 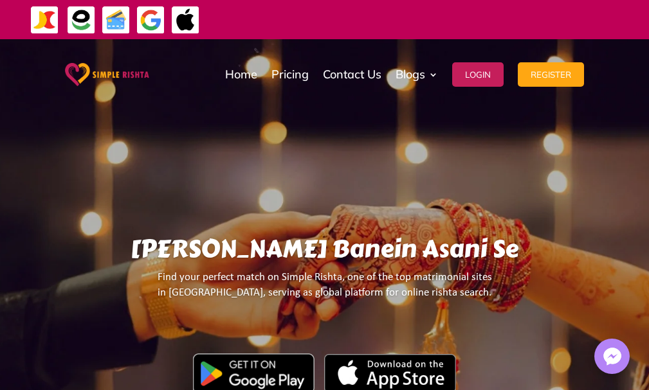 What do you see at coordinates (478, 75) in the screenshot?
I see `a: Login` at bounding box center [478, 75].